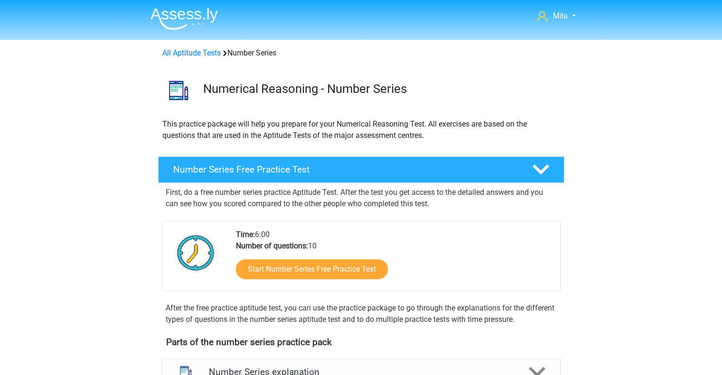  I want to click on img: Assessly, so click(184, 19).